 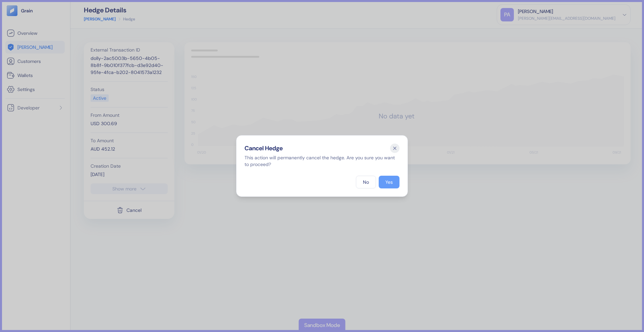 I want to click on button: No, so click(x=366, y=182).